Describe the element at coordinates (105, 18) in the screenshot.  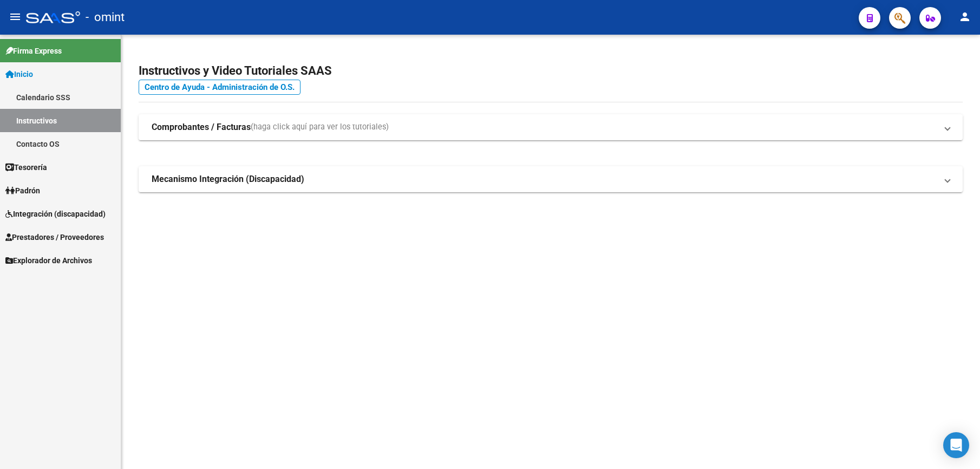
I see `span: - omint` at that location.